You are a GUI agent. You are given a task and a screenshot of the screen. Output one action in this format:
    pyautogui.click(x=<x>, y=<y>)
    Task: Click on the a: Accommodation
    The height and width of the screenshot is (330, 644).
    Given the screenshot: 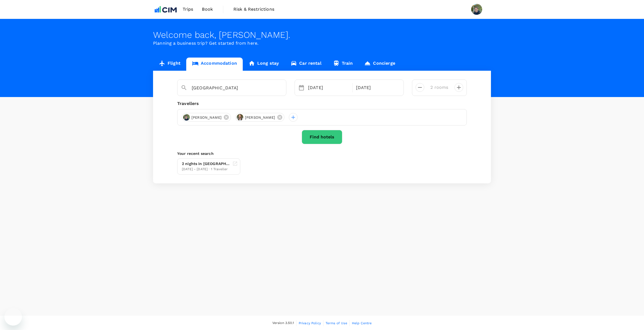 What is the action you would take?
    pyautogui.click(x=214, y=64)
    